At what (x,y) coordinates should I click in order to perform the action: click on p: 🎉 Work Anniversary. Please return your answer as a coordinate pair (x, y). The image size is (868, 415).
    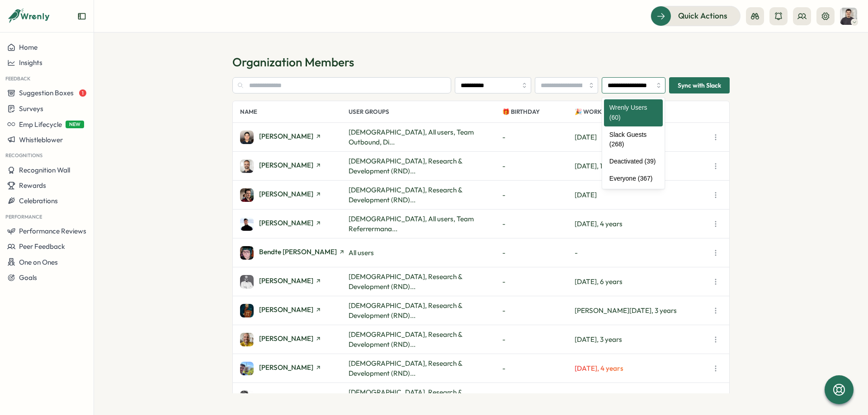
    Looking at the image, I should click on (642, 112).